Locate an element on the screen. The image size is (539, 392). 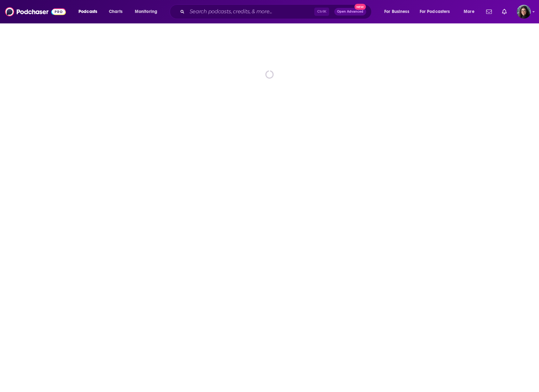
span: For Business is located at coordinates (397, 12).